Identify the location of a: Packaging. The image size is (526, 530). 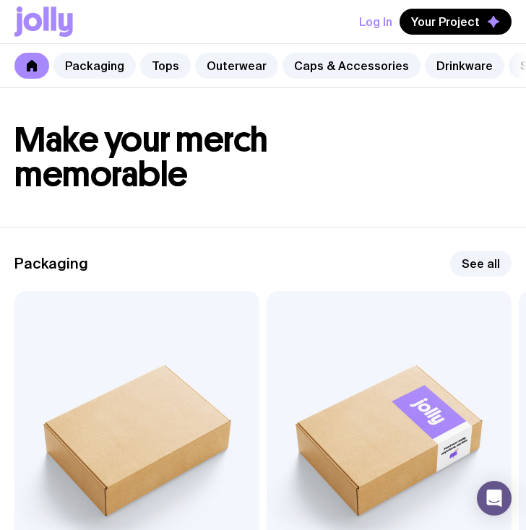
(95, 66).